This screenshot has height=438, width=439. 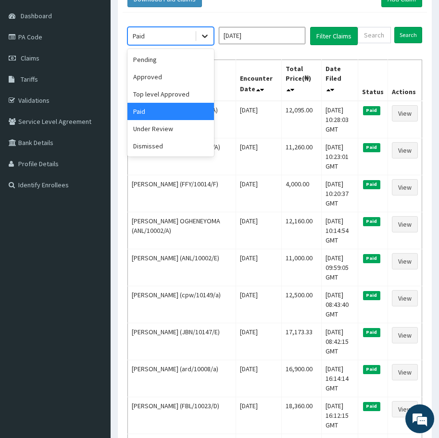 I want to click on span: Claims, so click(x=30, y=58).